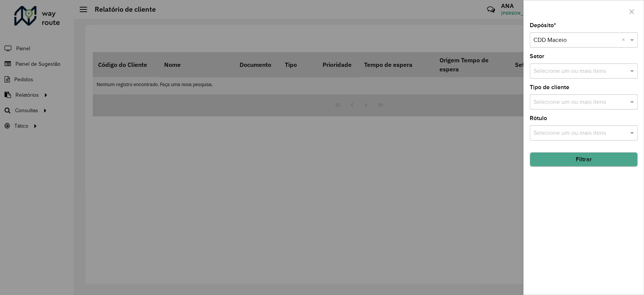 The image size is (644, 295). What do you see at coordinates (584, 159) in the screenshot?
I see `button: Filtrar` at bounding box center [584, 159].